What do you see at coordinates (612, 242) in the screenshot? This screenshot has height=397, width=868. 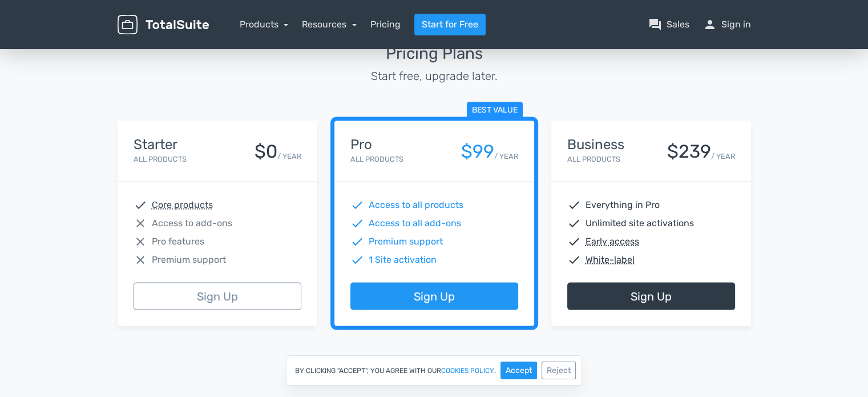 I see `abbr: Early access` at bounding box center [612, 242].